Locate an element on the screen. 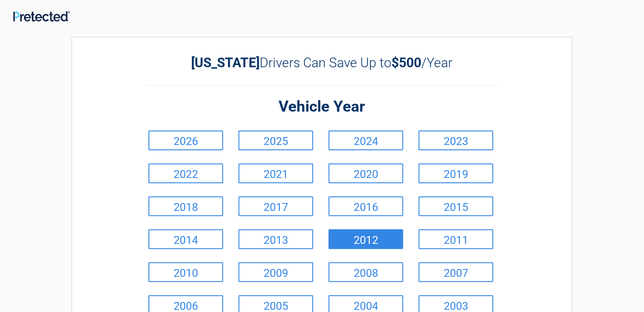 This screenshot has width=644, height=312. a: 2021 is located at coordinates (276, 173).